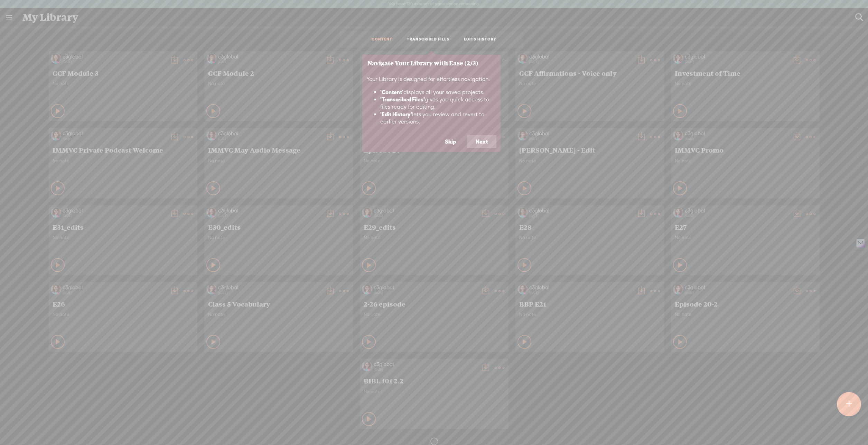 This screenshot has width=868, height=445. What do you see at coordinates (438, 92) in the screenshot?
I see `li: displays all your saved projects.` at bounding box center [438, 92].